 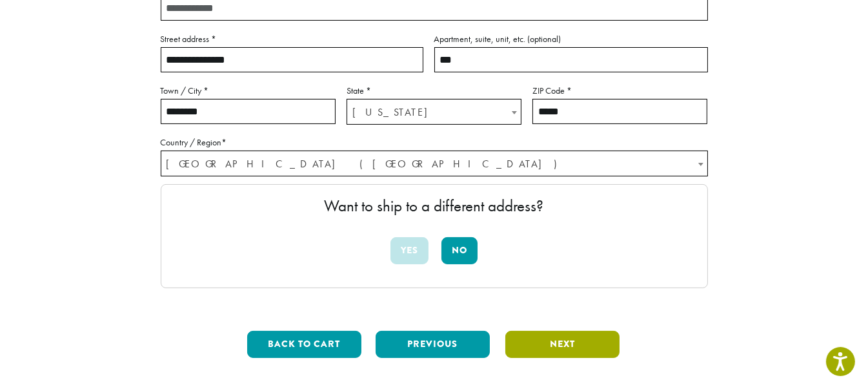 What do you see at coordinates (571, 39) in the screenshot?
I see `label: Apartment, suite, unit, etc.` at bounding box center [571, 39].